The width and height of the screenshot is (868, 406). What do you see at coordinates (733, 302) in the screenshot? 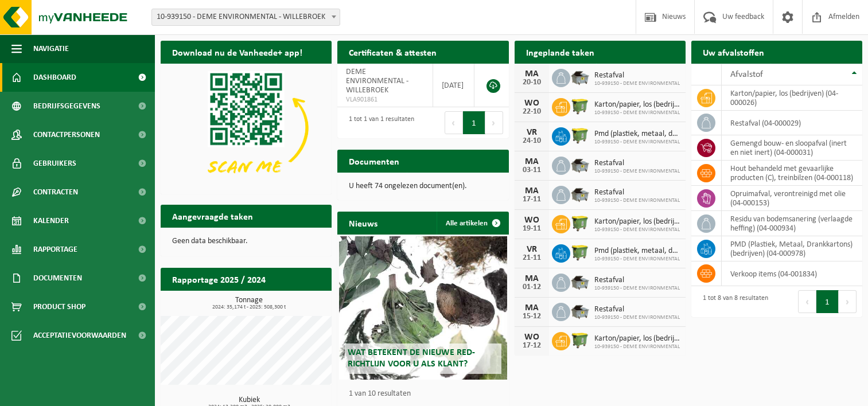
I see `div: 1 tot 8 van 8 resultaten` at bounding box center [733, 302].